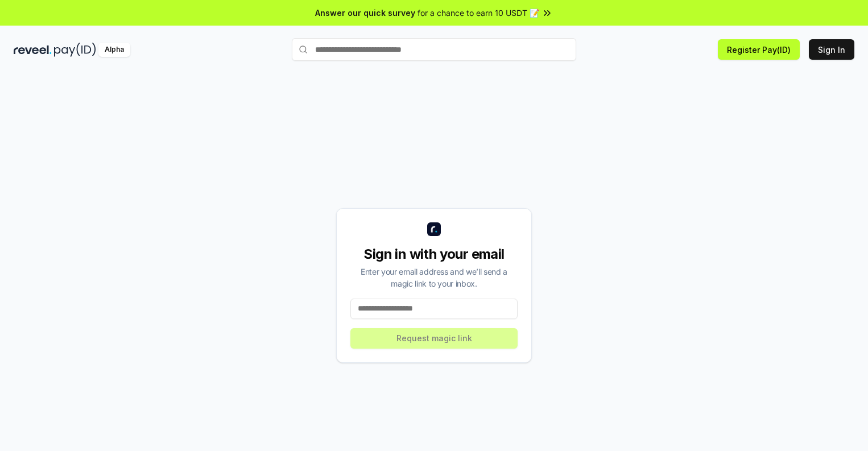  What do you see at coordinates (434, 229) in the screenshot?
I see `img: logo_small` at bounding box center [434, 229].